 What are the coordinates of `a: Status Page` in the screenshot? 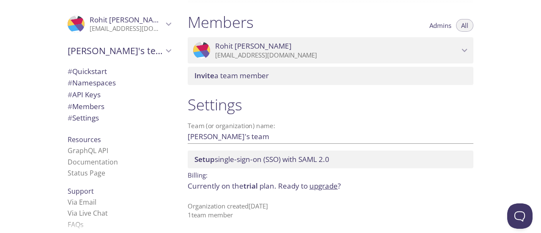 It's located at (86, 173).